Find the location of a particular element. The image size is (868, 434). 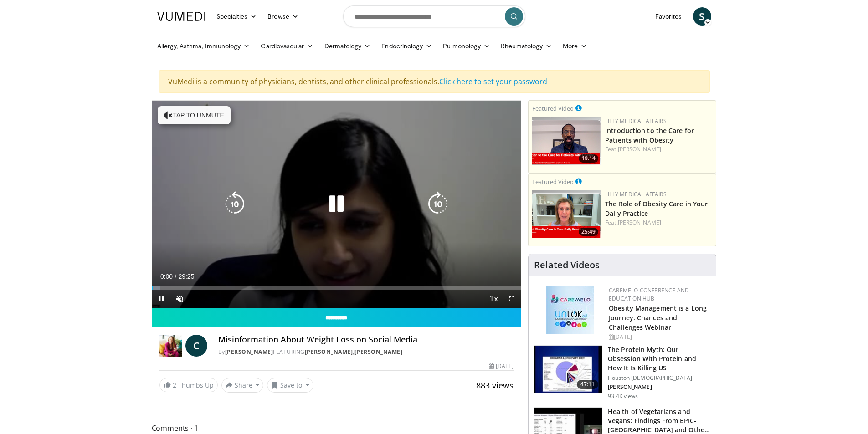

span: 19:14 is located at coordinates (588, 158).